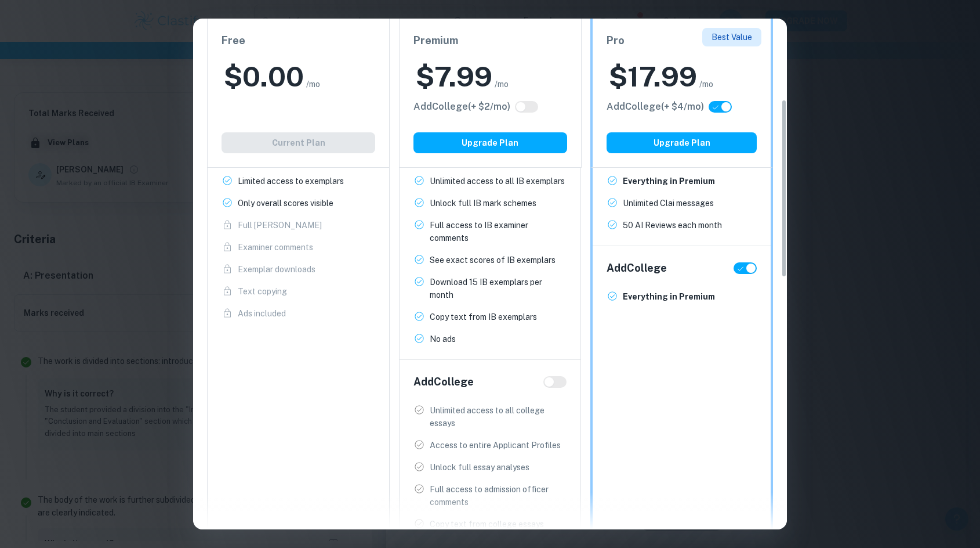 This screenshot has height=548, width=980. What do you see at coordinates (682, 41) in the screenshot?
I see `h6: Pro` at bounding box center [682, 41].